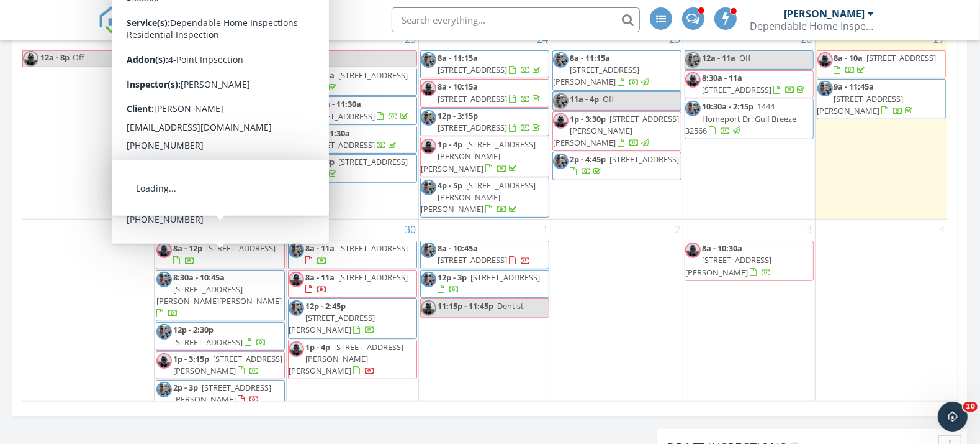  I want to click on span: 12a - 8p, so click(55, 58).